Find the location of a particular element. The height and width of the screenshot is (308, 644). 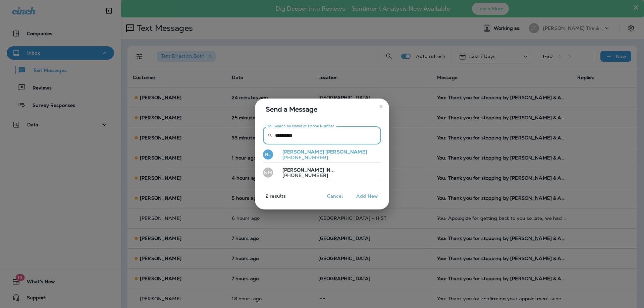

label: To: Search by Name or Phone Number is located at coordinates (301, 126).